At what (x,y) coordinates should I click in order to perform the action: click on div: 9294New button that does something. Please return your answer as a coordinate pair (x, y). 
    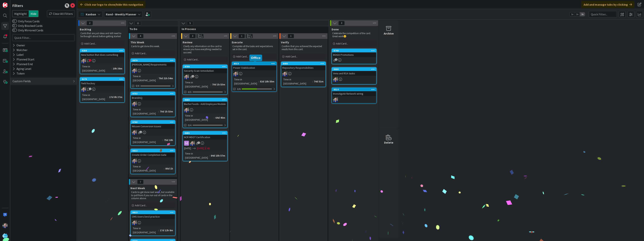
    Looking at the image, I should click on (102, 53).